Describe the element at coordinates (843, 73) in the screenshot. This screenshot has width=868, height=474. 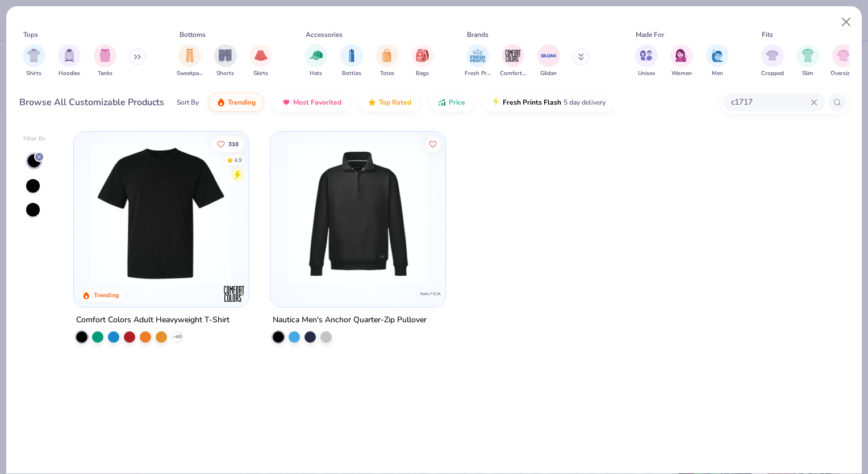
I see `span: Oversized` at that location.